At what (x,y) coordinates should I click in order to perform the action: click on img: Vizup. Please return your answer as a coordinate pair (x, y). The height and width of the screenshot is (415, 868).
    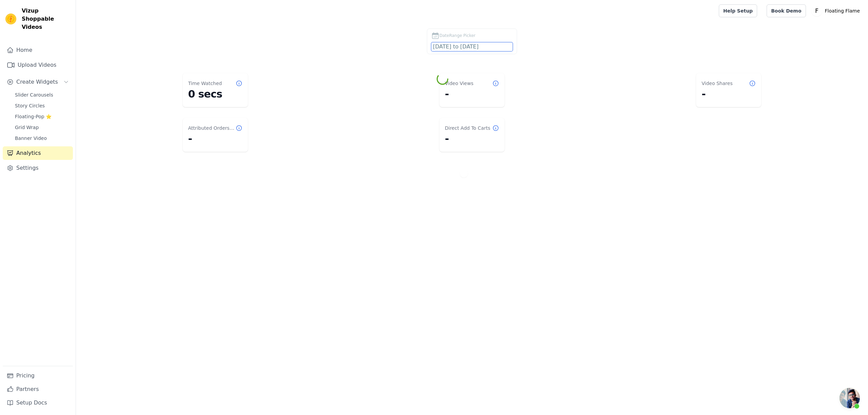
    Looking at the image, I should click on (11, 19).